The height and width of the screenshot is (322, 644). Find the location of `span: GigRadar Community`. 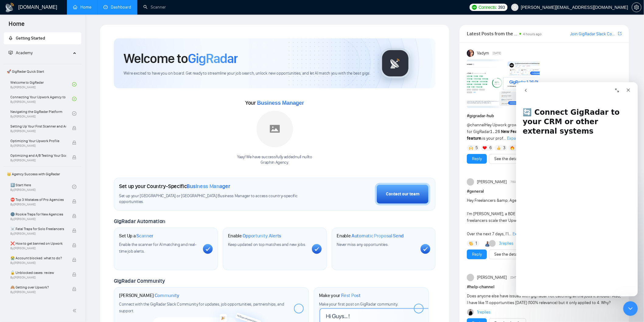

span: GigRadar Community is located at coordinates (140, 281).